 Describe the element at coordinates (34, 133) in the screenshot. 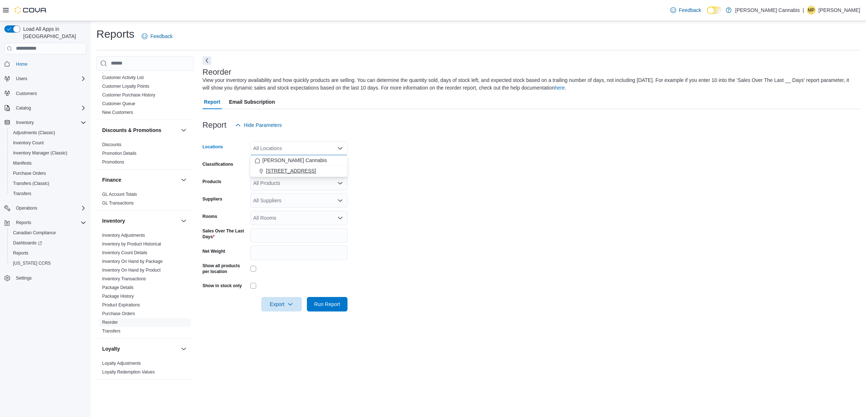

I see `a: Adjustments (Classic)` at that location.